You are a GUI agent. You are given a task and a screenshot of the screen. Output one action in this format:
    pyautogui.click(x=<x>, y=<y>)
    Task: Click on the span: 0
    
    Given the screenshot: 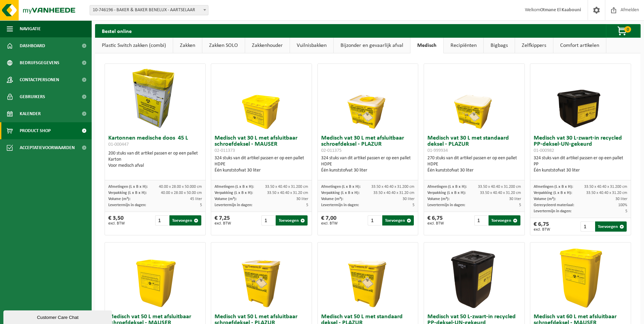 What is the action you would take?
    pyautogui.click(x=627, y=30)
    